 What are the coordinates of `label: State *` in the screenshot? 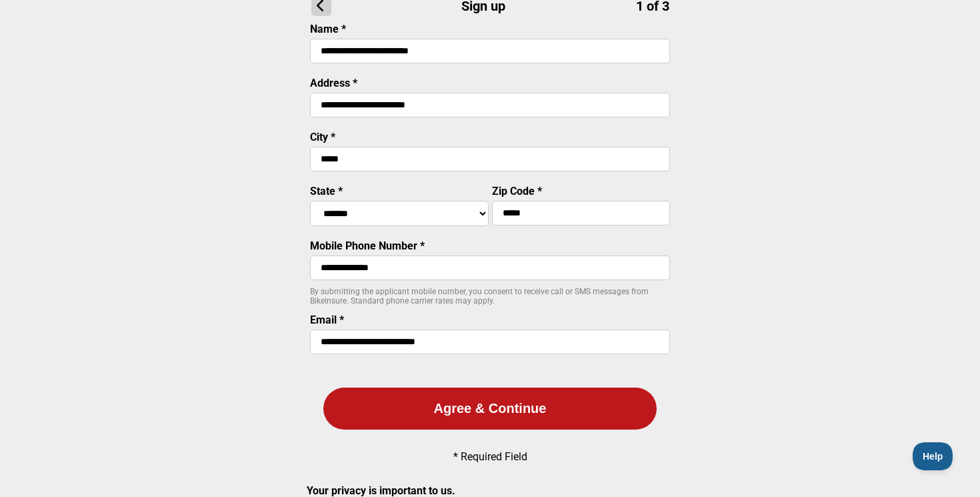 It's located at (326, 191).